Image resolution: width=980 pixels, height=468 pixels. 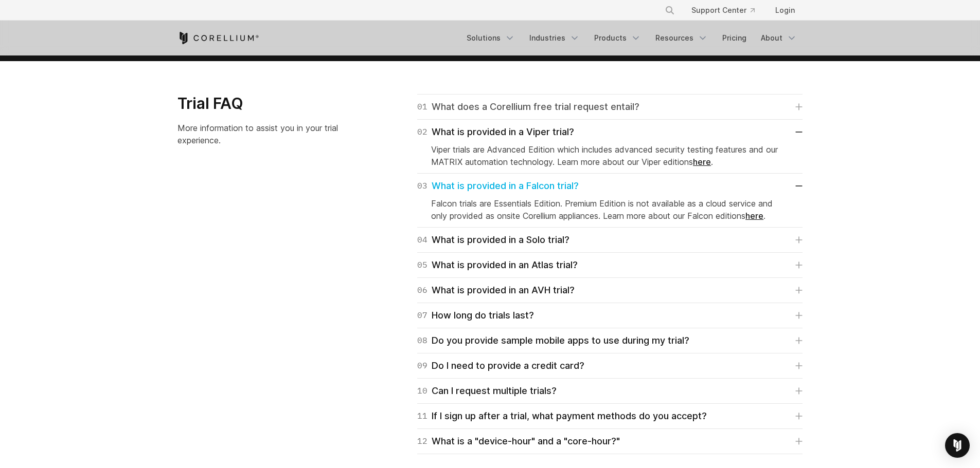 What do you see at coordinates (609, 366) in the screenshot?
I see `a: 09Do I need to provide a credit card?` at bounding box center [609, 366].